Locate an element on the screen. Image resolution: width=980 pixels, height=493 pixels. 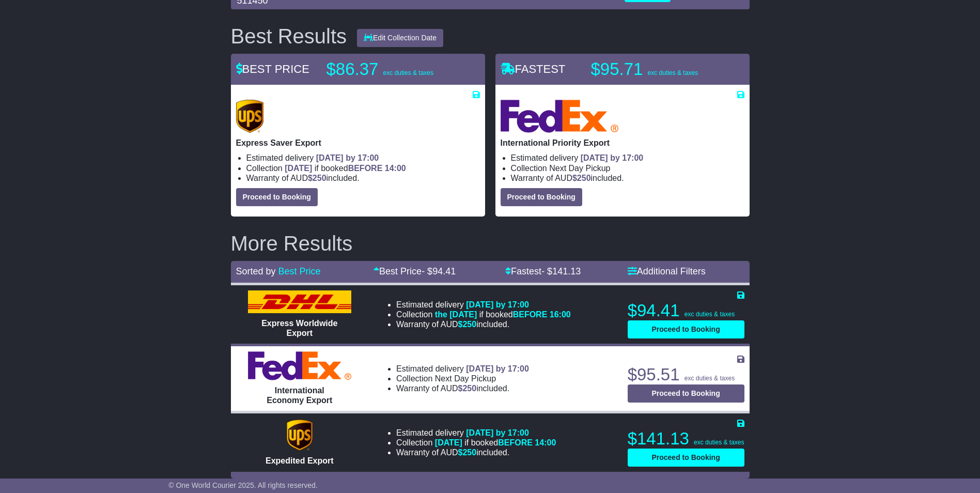
span: BEST PRICE is located at coordinates (273, 68).